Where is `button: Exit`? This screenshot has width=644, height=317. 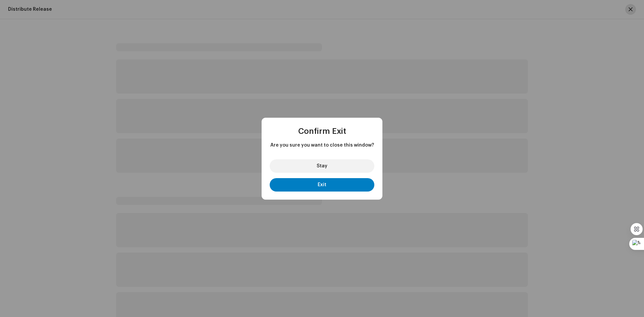
button: Exit is located at coordinates (322, 185).